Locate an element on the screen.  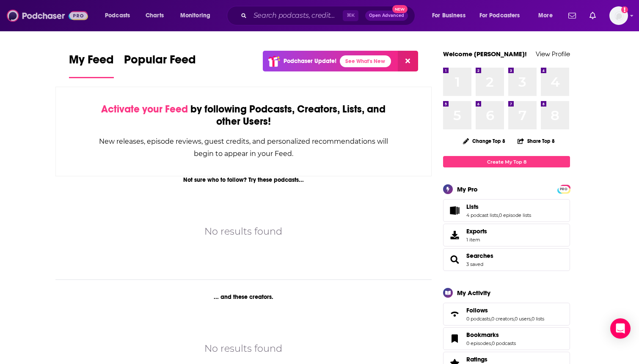
span: Monitoring is located at coordinates (195, 15).